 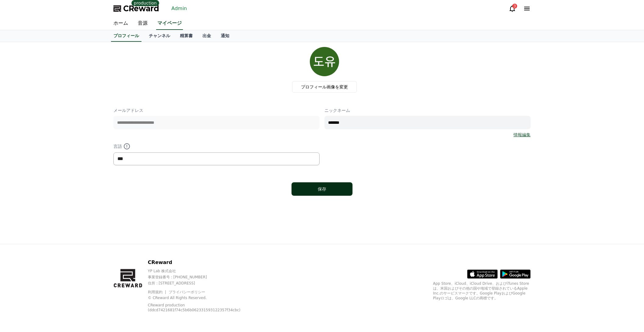 What do you see at coordinates (325, 62) in the screenshot?
I see `img: profile_image` at bounding box center [325, 62].